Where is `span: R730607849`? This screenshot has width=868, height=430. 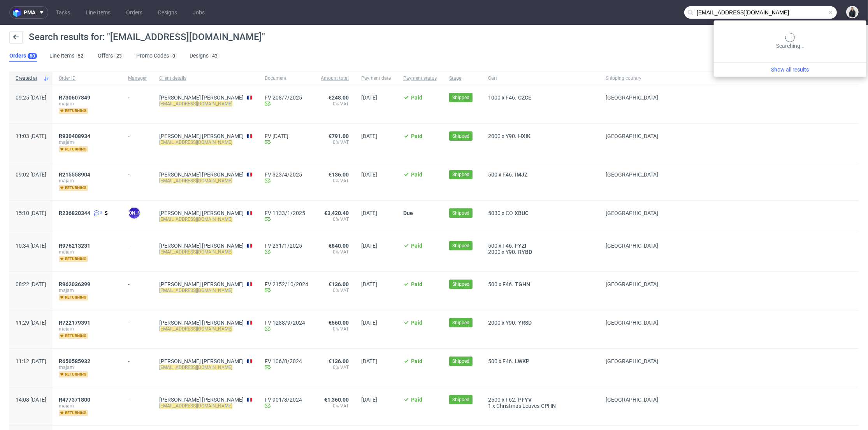
span: R730607849 is located at coordinates (74, 97).